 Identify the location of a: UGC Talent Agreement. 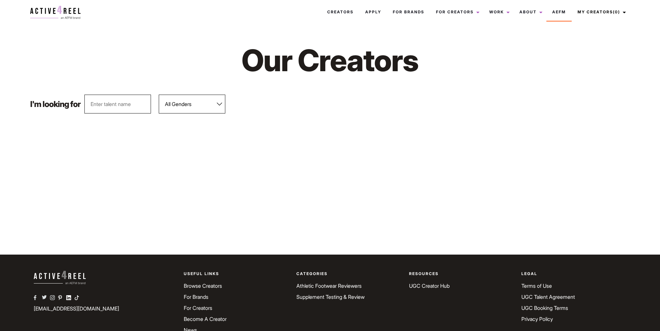
(548, 297).